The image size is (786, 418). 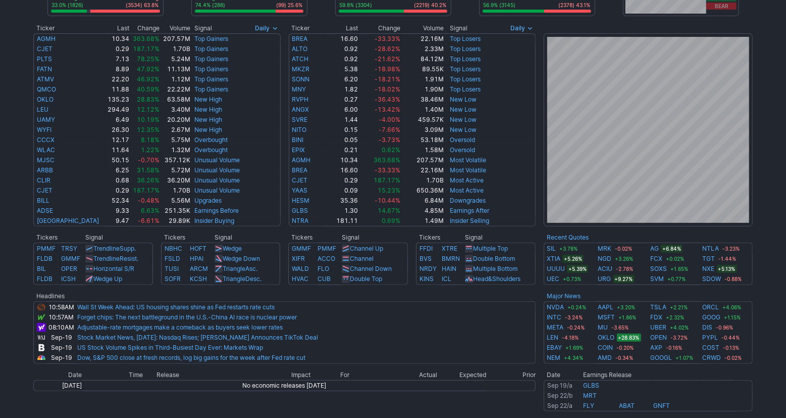 What do you see at coordinates (709, 259) in the screenshot?
I see `a: TGT` at bounding box center [709, 259].